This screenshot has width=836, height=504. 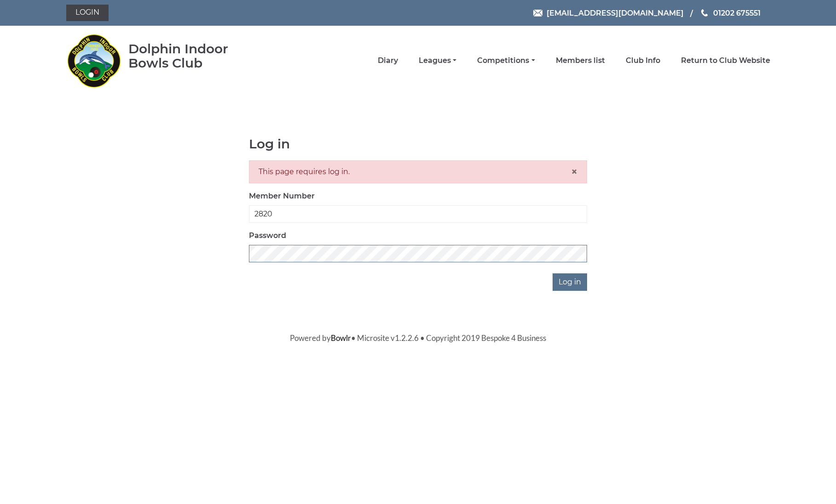 What do you see at coordinates (737, 13) in the screenshot?
I see `span: 01202 675551` at bounding box center [737, 13].